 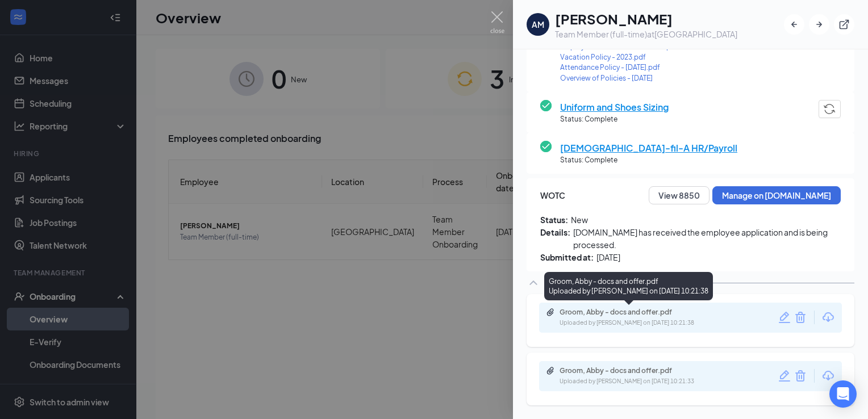 I want to click on span: Submitted at:, so click(x=567, y=257).